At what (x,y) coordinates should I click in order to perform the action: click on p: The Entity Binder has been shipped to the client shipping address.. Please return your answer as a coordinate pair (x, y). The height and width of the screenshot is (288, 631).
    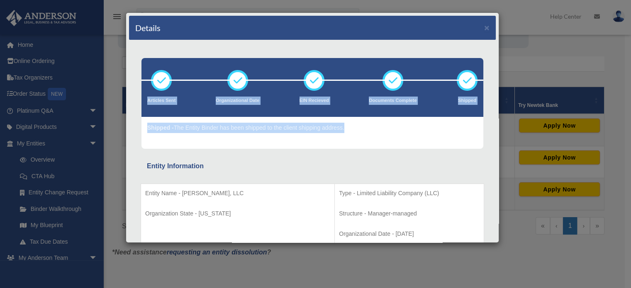
    Looking at the image, I should click on (246, 128).